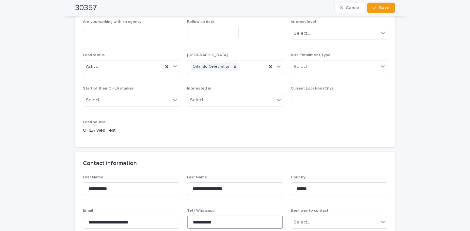 This screenshot has width=470, height=231. I want to click on div: Orlando Celebration, so click(211, 67).